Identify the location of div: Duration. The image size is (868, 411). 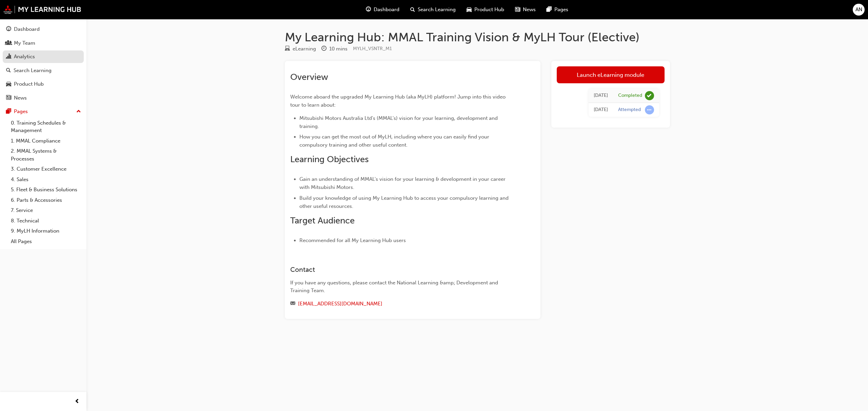
(334, 49).